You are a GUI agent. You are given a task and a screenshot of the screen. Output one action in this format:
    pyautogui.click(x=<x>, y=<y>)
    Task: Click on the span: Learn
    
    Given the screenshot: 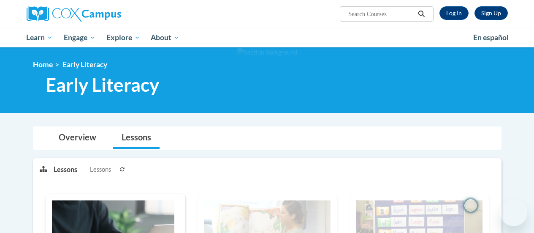 What is the action you would take?
    pyautogui.click(x=39, y=38)
    